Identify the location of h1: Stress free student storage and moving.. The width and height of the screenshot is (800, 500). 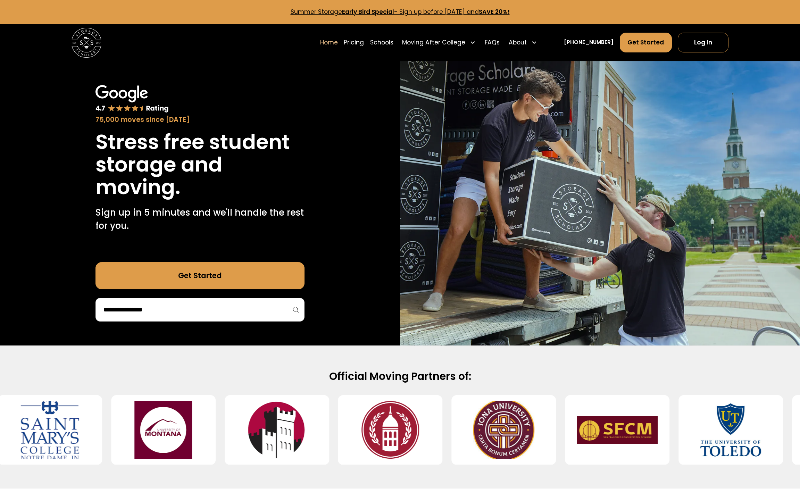
(200, 164).